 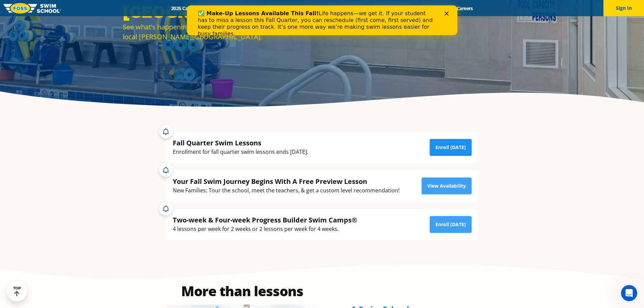 I want to click on div: TOP, so click(x=17, y=291).